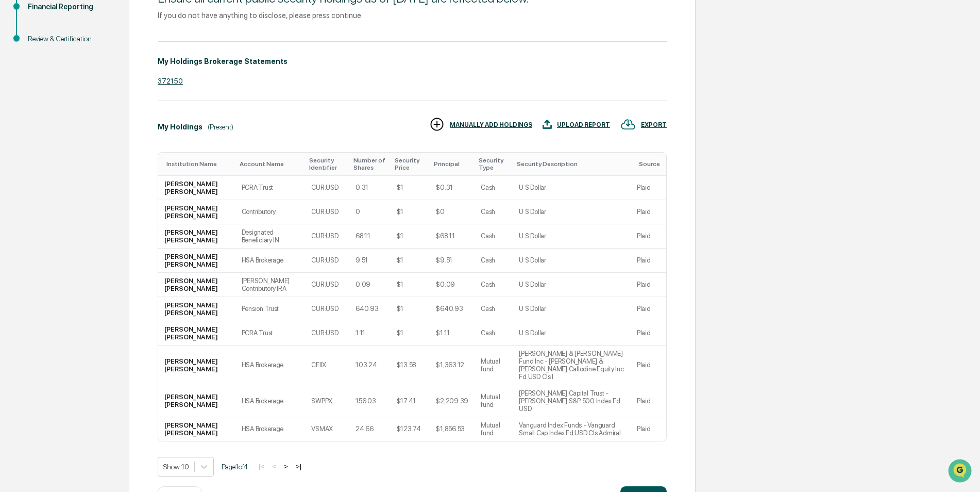 The height and width of the screenshot is (492, 980). What do you see at coordinates (101, 135) in the screenshot?
I see `a: 🗄️Attestations` at bounding box center [101, 135].